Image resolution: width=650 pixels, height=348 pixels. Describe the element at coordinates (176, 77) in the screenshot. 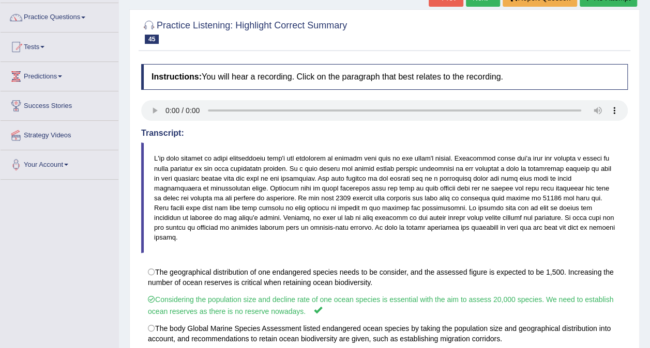

I see `b: Instructions:` at that location.